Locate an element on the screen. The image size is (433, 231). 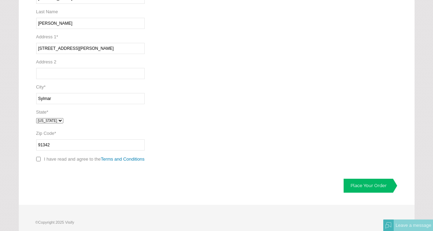
label: Zip Code is located at coordinates (46, 133).